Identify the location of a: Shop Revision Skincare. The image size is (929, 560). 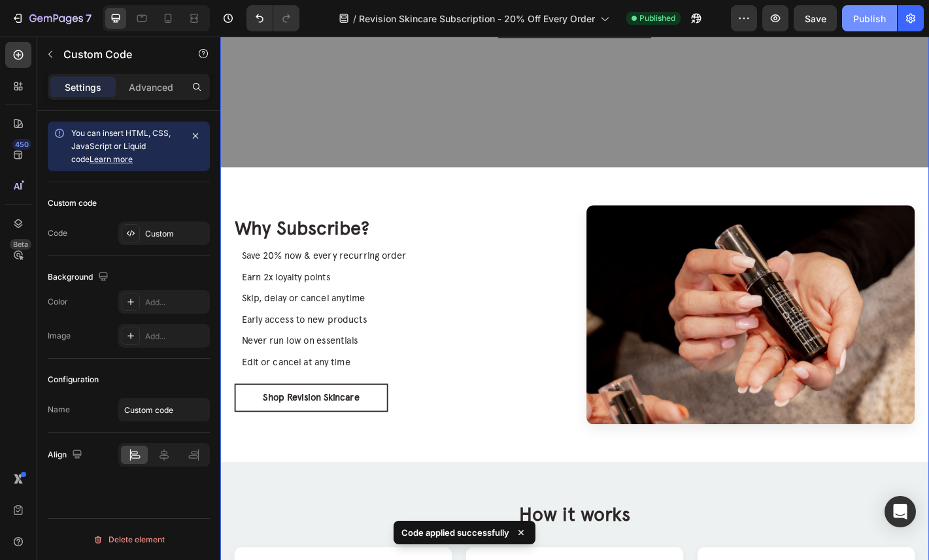
(101, 400).